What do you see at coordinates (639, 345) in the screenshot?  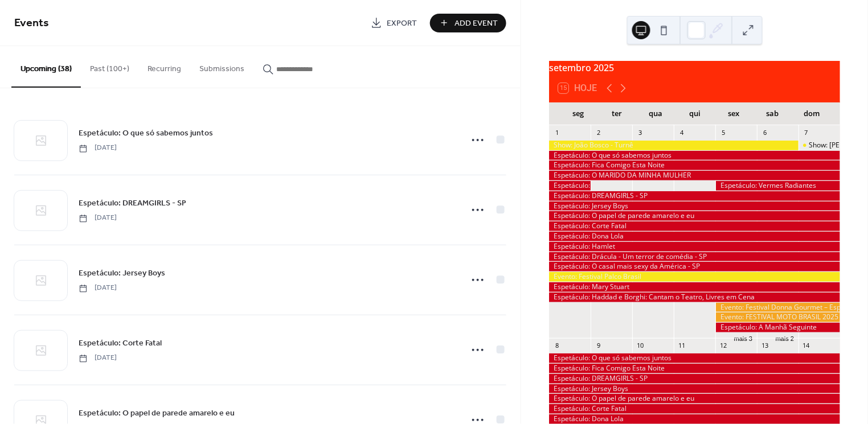 I see `div: 10` at bounding box center [639, 345].